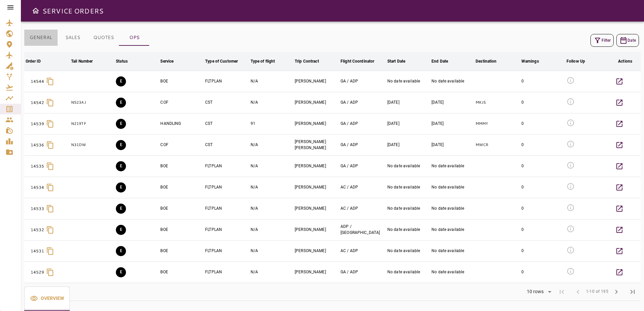 This screenshot has width=644, height=311. What do you see at coordinates (92, 145) in the screenshot?
I see `p: N31DW` at bounding box center [92, 145].